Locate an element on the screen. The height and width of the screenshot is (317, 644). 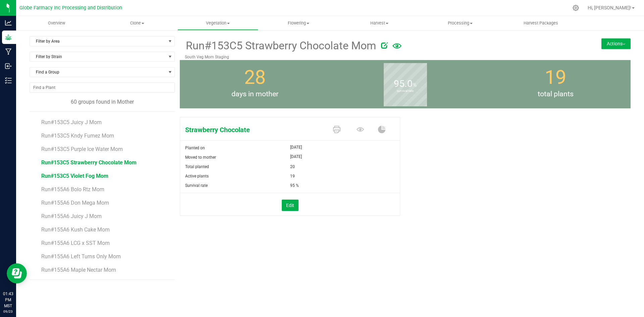
span: Survival rate is located at coordinates (196, 186).